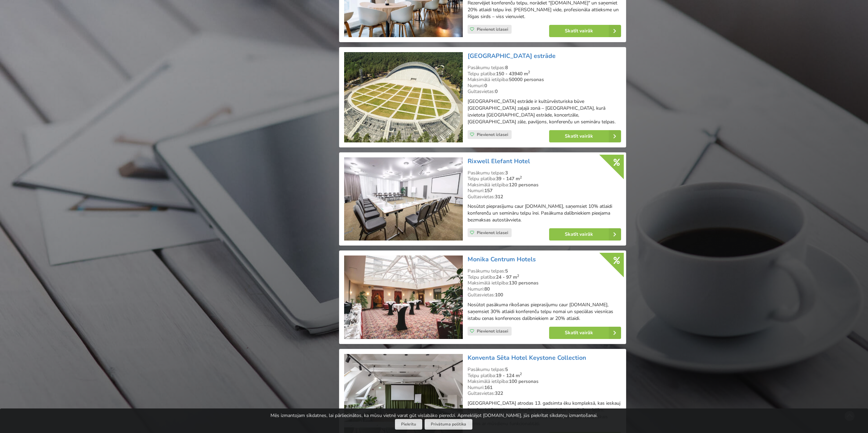 The image size is (868, 433). What do you see at coordinates (499, 393) in the screenshot?
I see `strong: 322` at bounding box center [499, 393].